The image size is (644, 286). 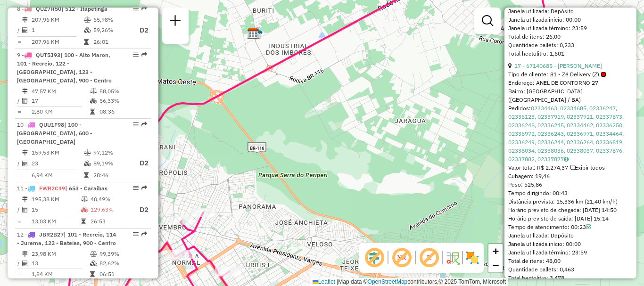 I want to click on td: 59,26%, so click(x=111, y=30).